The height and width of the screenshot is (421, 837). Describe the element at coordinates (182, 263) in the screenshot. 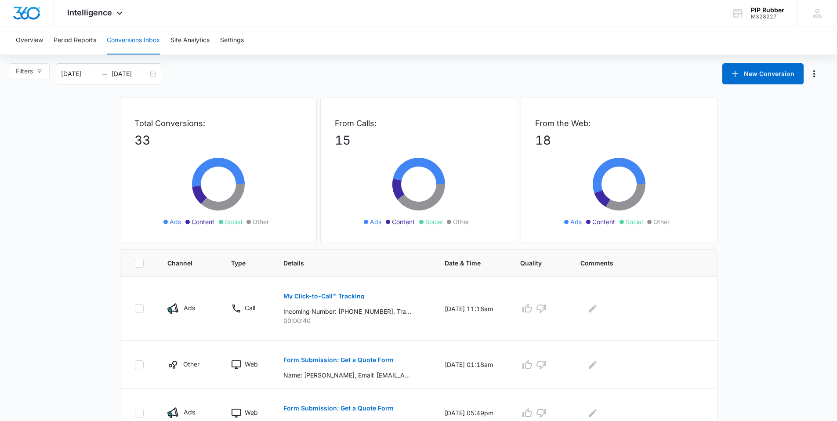

I see `span: Channel` at that location.